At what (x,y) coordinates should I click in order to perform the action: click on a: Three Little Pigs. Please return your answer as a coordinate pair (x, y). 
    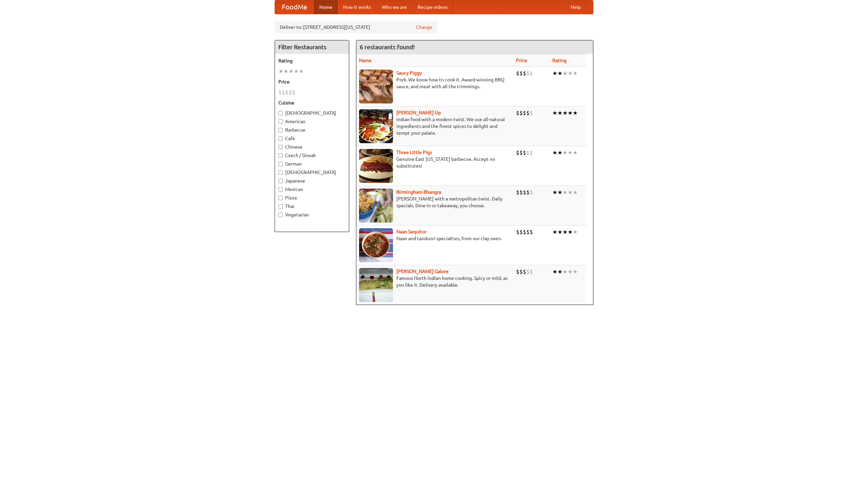
    Looking at the image, I should click on (414, 153).